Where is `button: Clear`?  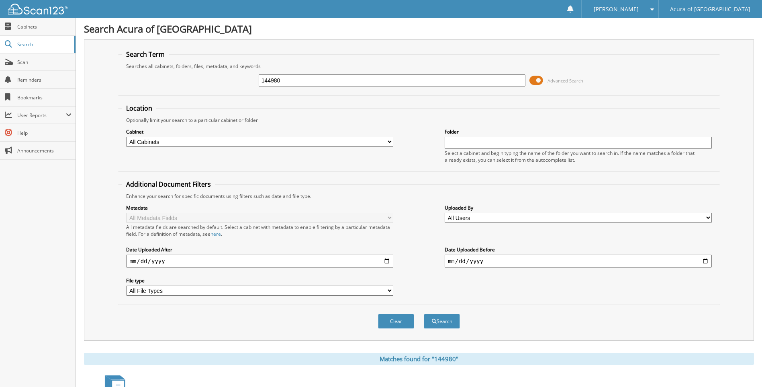 button: Clear is located at coordinates (396, 321).